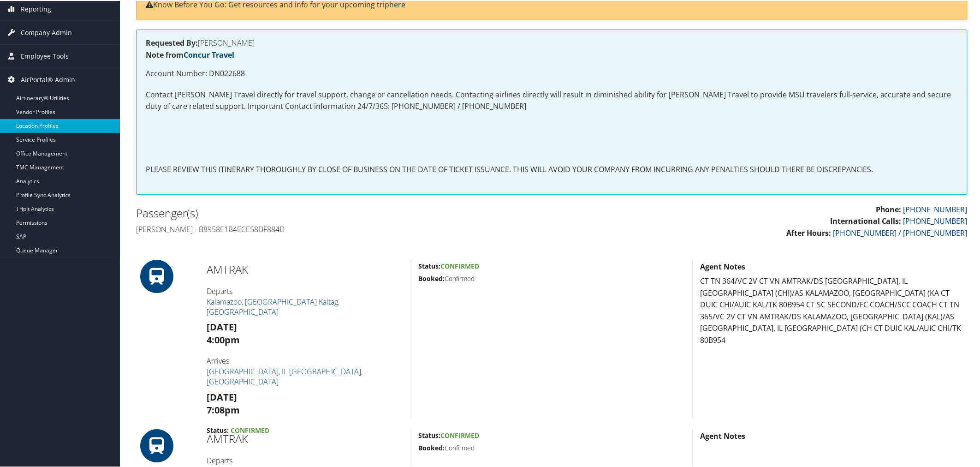 This screenshot has width=980, height=467. Describe the element at coordinates (209, 54) in the screenshot. I see `a: Concur Travel` at that location.